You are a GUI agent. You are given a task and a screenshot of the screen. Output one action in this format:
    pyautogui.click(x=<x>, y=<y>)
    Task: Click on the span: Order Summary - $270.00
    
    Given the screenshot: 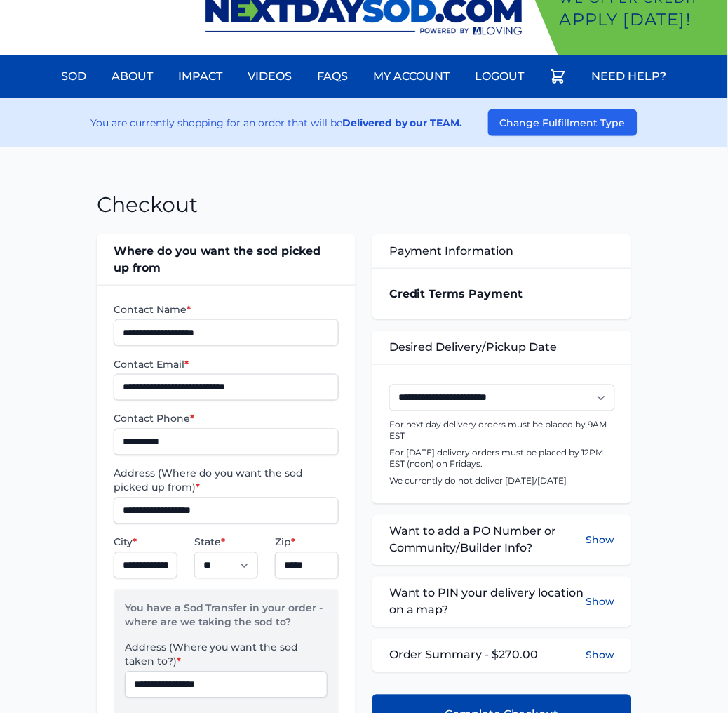 What is the action you would take?
    pyautogui.click(x=463, y=655)
    